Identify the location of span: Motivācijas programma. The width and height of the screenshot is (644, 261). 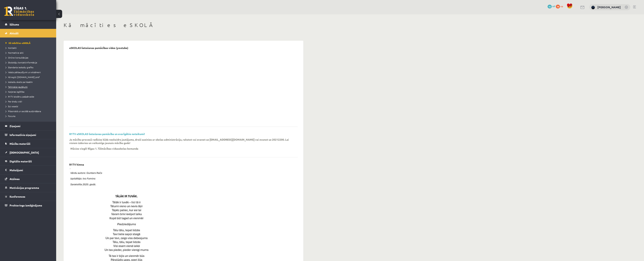
(24, 188).